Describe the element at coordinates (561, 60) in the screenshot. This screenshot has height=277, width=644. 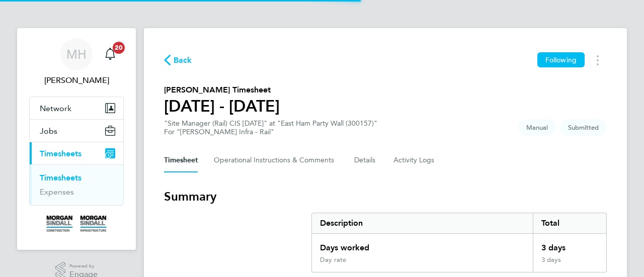
I see `span: Following` at that location.